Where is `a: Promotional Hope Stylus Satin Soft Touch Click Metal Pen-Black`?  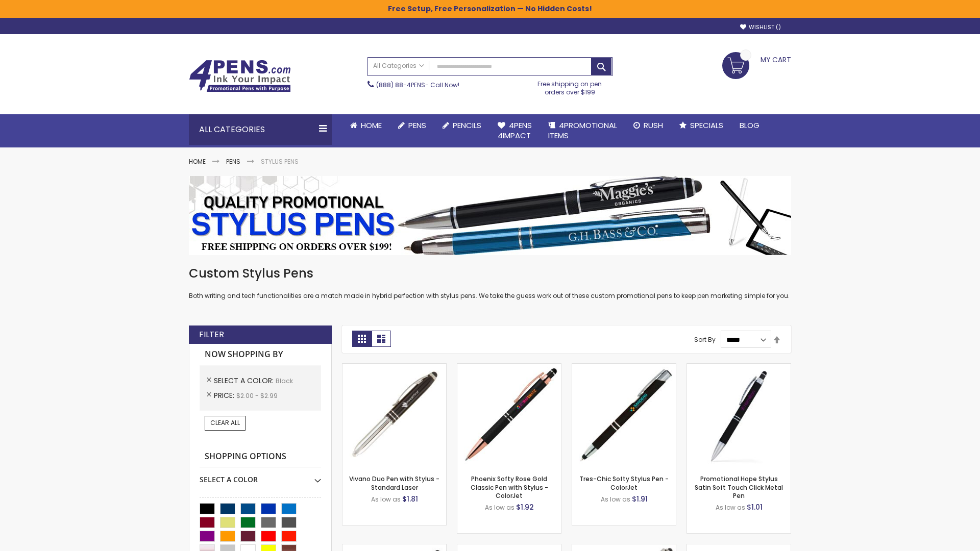
a: Promotional Hope Stylus Satin Soft Touch Click Metal Pen-Black is located at coordinates (738, 368).